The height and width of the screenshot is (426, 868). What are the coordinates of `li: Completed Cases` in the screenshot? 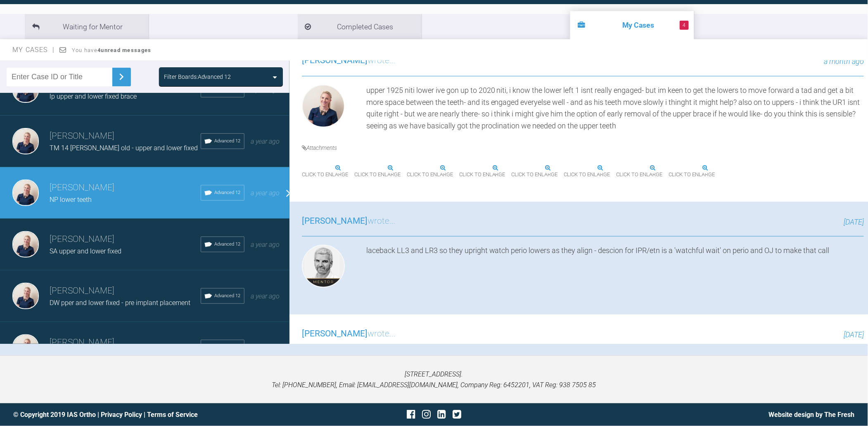 It's located at (359, 27).